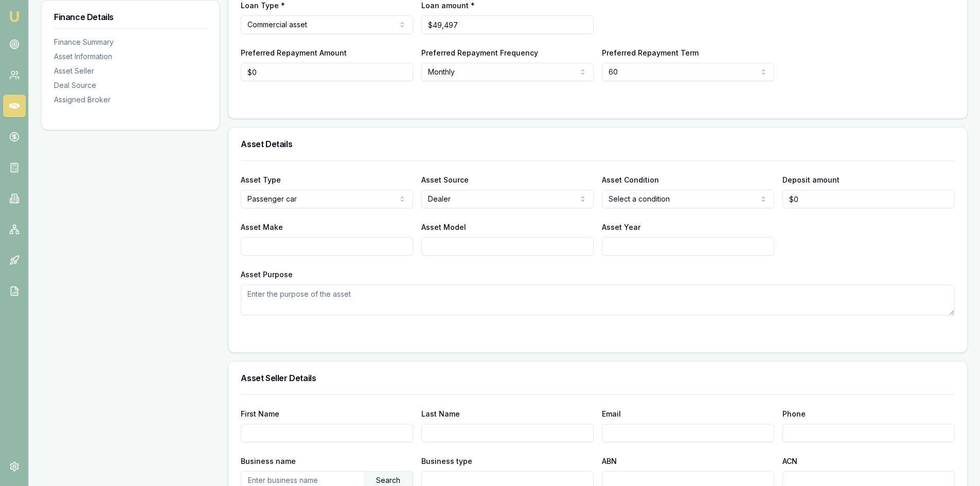  What do you see at coordinates (609, 461) in the screenshot?
I see `label: ABN` at bounding box center [609, 461].